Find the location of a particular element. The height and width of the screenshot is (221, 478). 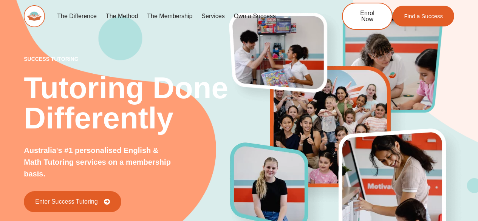

span: Find a Success is located at coordinates (423, 16).